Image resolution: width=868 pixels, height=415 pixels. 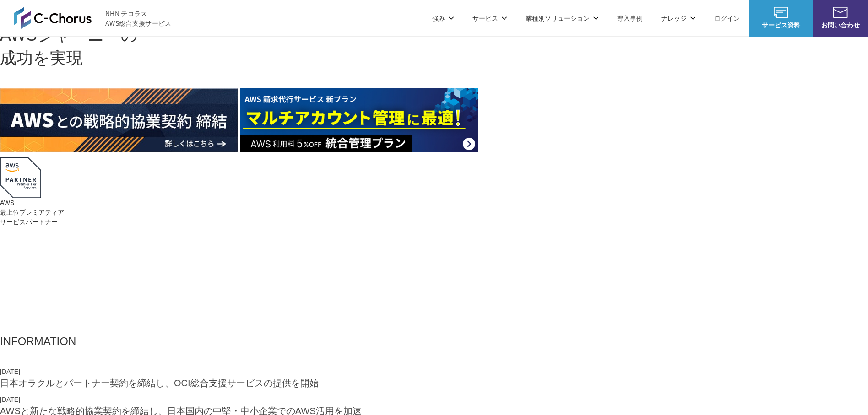 I want to click on a: AWS総合支援サービス C-Chorus NHN テコラスAWS総合支援サービス, so click(x=93, y=18).